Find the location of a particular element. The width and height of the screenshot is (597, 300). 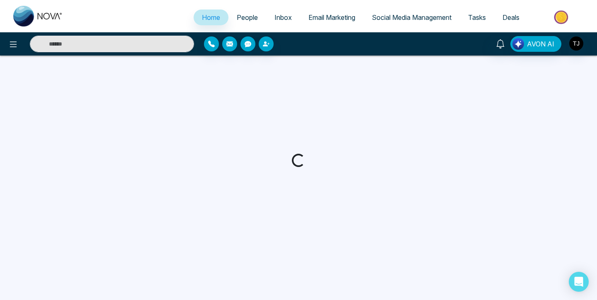

a: Deals is located at coordinates (511, 17).